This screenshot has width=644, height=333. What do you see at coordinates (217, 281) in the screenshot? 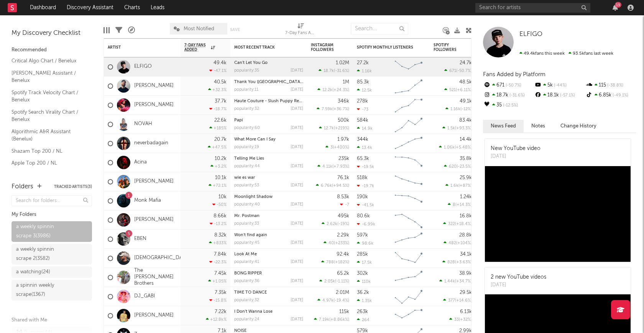
I see `div: +1.05 %` at bounding box center [217, 281].